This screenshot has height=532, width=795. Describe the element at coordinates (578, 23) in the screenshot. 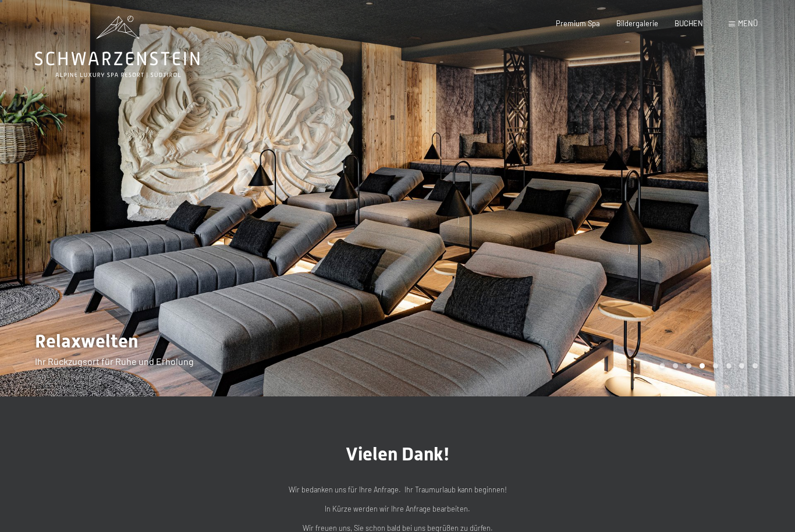

I see `span: Premium Spa` at that location.